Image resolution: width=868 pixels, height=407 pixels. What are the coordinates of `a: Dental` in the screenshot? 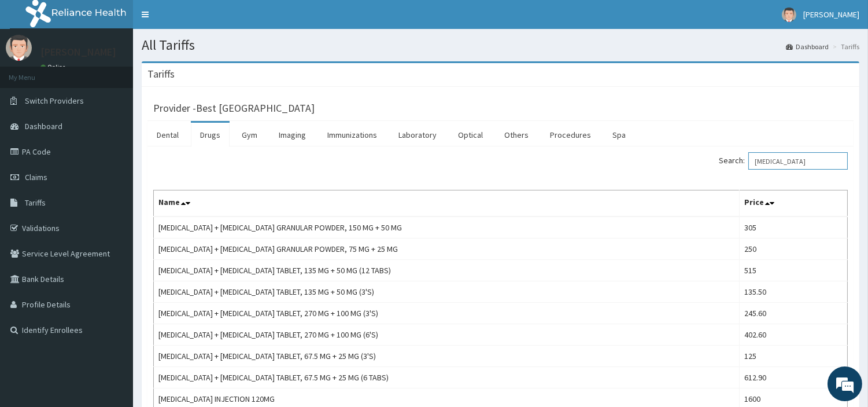 It's located at (168, 135).